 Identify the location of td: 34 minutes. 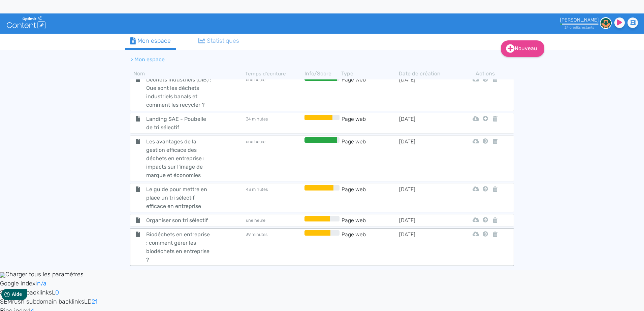
(274, 124).